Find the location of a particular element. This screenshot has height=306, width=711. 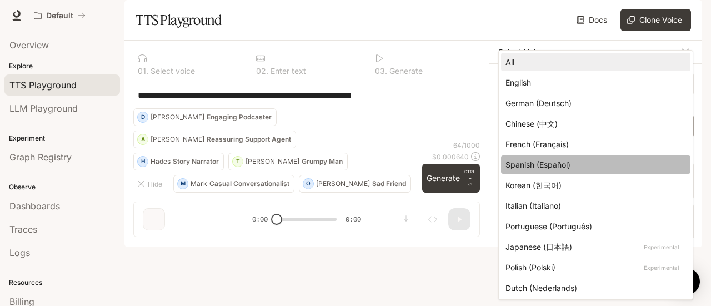

div: French (Français) is located at coordinates (593, 144).